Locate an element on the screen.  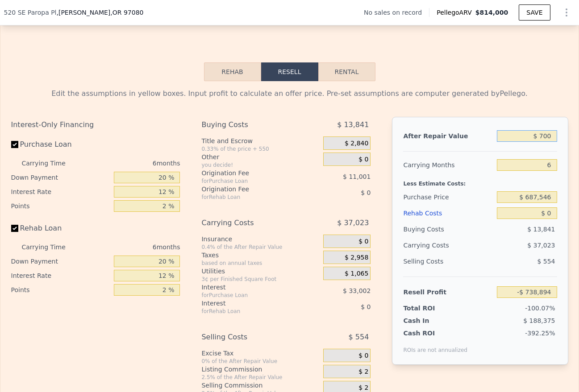
span: -392.25% is located at coordinates (539, 334).